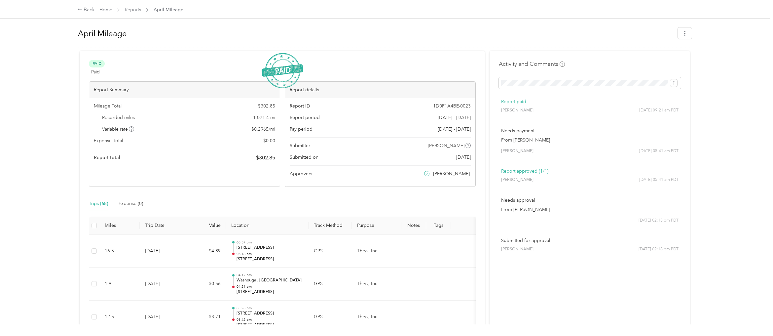 The width and height of the screenshot is (773, 336). What do you see at coordinates (107, 157) in the screenshot?
I see `span: Report total` at bounding box center [107, 157].